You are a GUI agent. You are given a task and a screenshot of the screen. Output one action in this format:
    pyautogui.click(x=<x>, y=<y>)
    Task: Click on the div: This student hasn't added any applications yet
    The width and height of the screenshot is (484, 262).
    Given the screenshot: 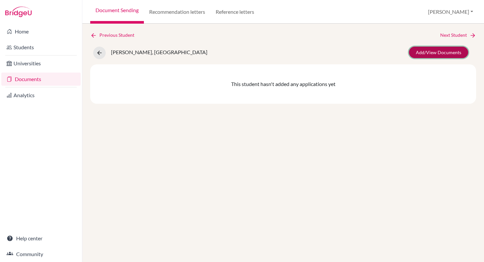 What is the action you would take?
    pyautogui.click(x=283, y=84)
    